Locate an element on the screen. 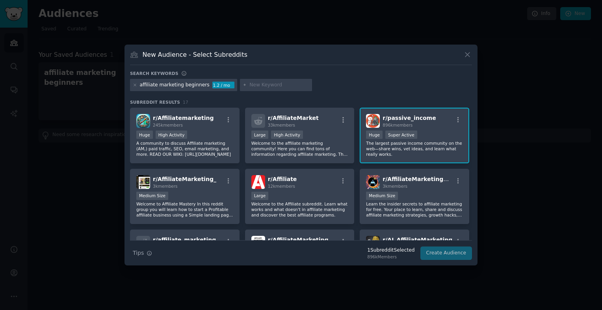 The height and width of the screenshot is (310, 602). span: Subreddit Results is located at coordinates (155, 102).